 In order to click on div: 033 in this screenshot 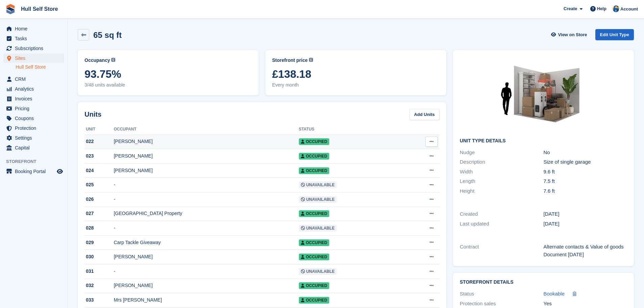, I will do `click(99, 300)`.